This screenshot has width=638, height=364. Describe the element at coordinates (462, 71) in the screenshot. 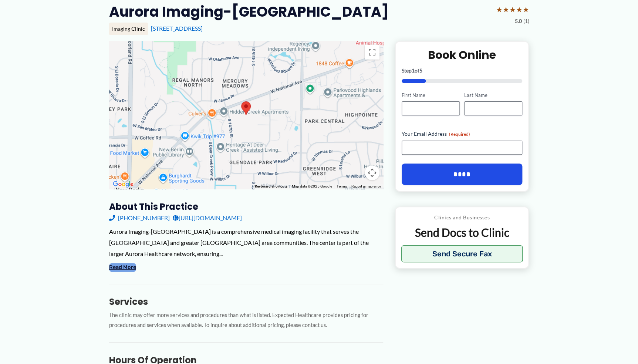

I see `p: Step of` at that location.